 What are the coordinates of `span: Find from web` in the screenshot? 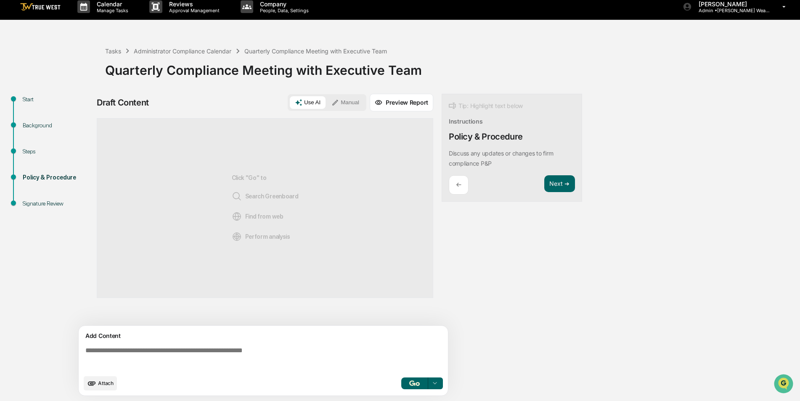 It's located at (257, 216).